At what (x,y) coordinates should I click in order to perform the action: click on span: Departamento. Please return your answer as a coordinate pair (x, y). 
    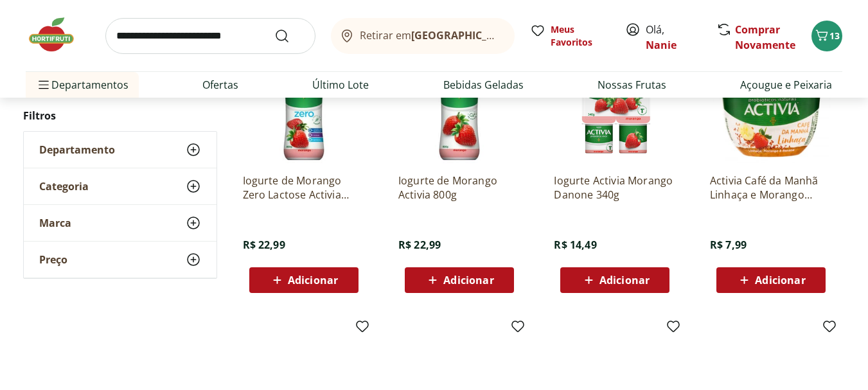
    Looking at the image, I should click on (77, 150).